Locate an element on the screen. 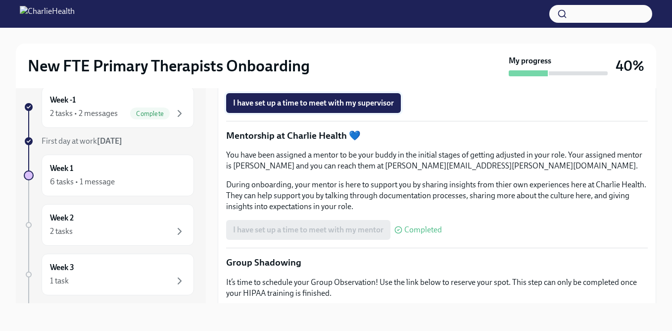 The image size is (672, 331). strong: My progress is located at coordinates (530, 61).